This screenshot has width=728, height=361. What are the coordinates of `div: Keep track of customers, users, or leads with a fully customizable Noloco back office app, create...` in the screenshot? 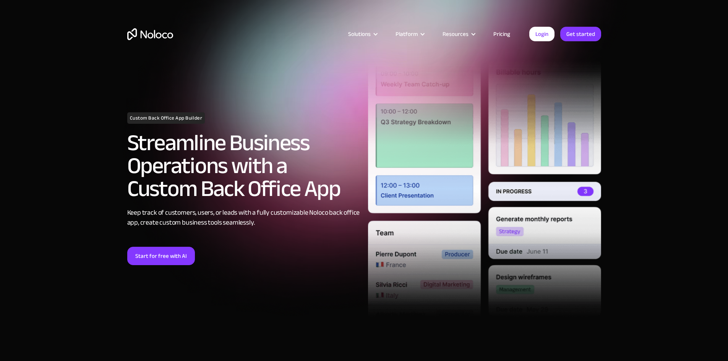 It's located at (244, 218).